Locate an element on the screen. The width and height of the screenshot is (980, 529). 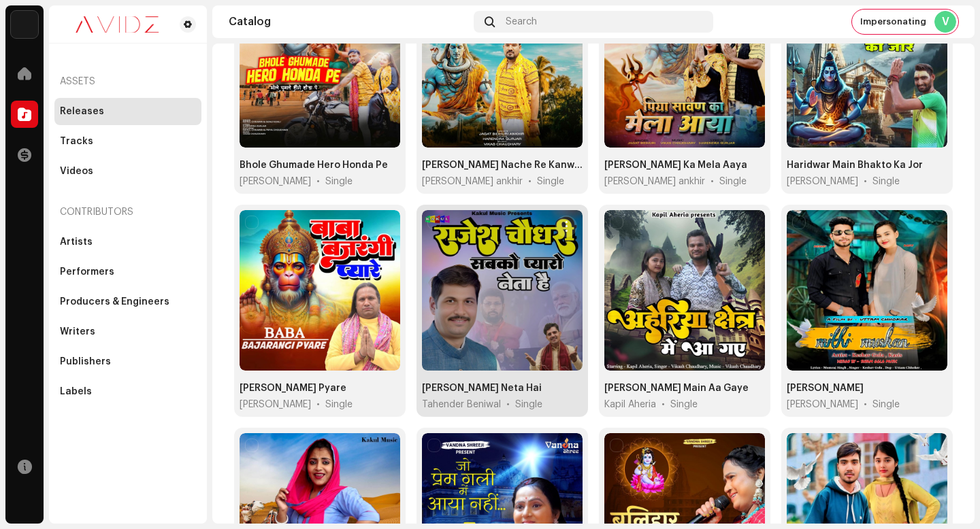
re-m-nav-item: Writers is located at coordinates (128, 332).